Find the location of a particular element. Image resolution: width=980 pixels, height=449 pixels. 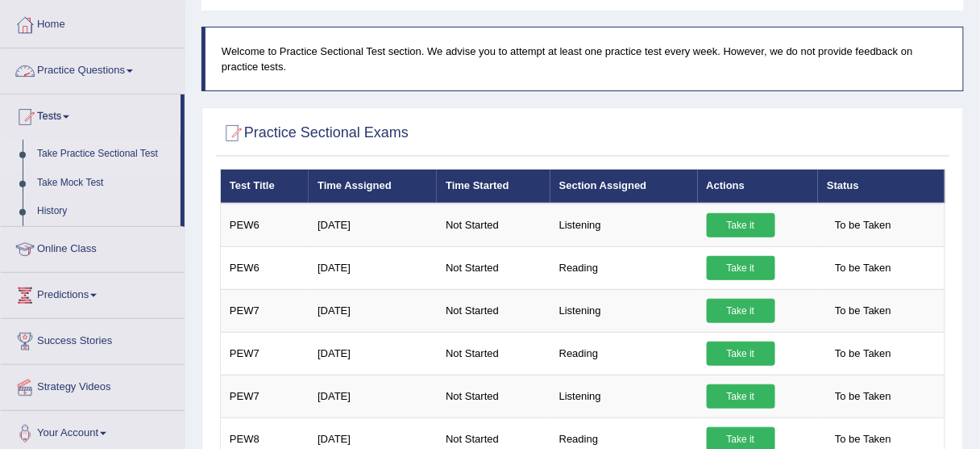

th: Test Title is located at coordinates (265, 186).